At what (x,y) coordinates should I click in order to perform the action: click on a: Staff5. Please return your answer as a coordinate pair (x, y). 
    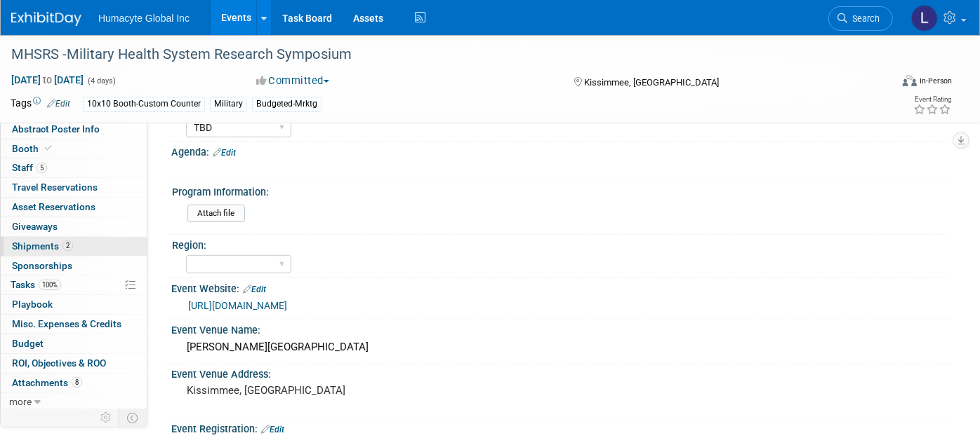
    Looking at the image, I should click on (74, 168).